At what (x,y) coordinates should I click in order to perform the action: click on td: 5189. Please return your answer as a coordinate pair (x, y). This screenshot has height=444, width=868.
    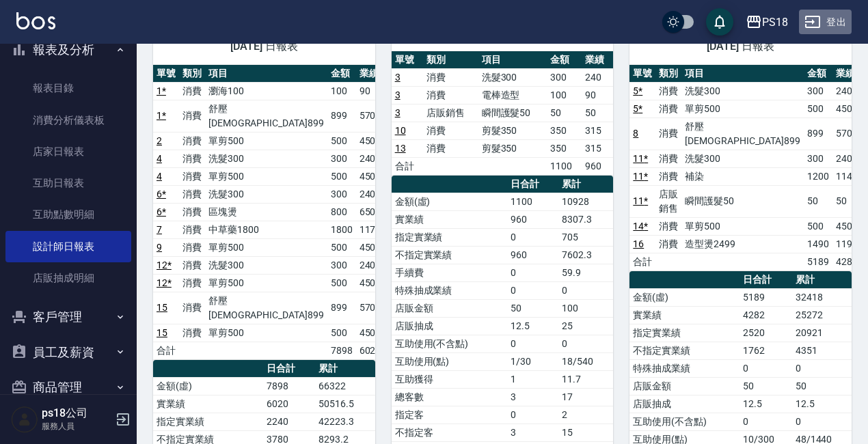
    Looking at the image, I should click on (766, 297).